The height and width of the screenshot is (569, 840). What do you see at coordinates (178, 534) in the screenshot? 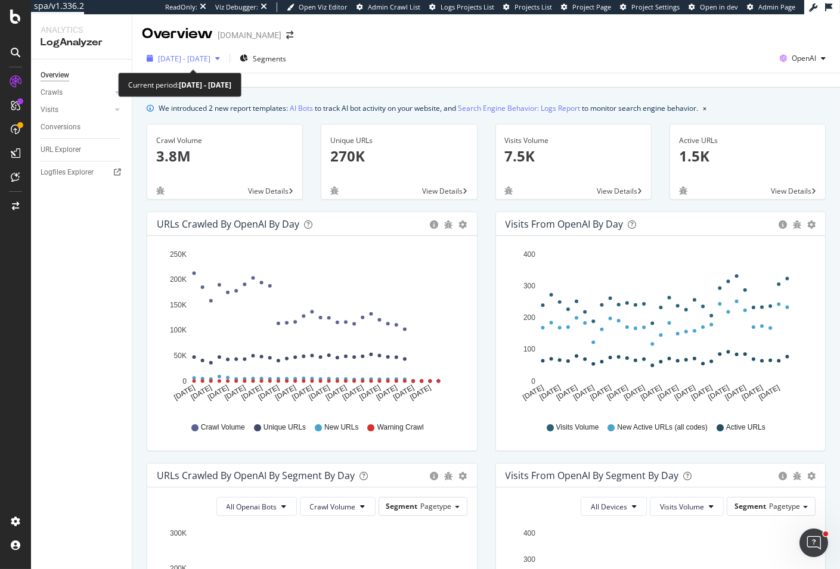
I see `text: 300K` at bounding box center [178, 534].